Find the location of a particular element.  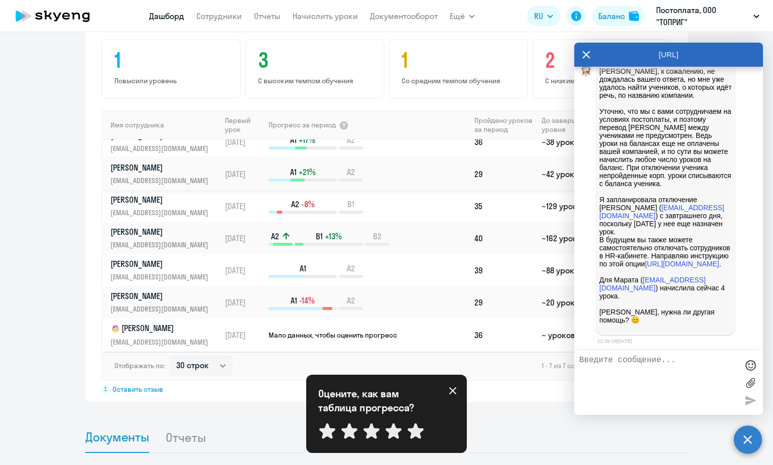

a: Балансbalance is located at coordinates (619, 16).